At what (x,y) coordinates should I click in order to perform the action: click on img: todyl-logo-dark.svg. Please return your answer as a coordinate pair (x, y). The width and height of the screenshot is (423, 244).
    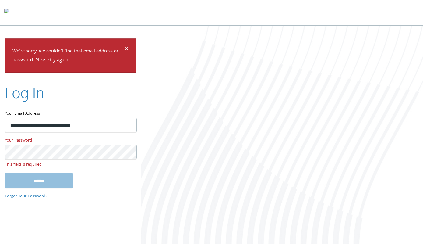
    Looking at the image, I should click on (7, 12).